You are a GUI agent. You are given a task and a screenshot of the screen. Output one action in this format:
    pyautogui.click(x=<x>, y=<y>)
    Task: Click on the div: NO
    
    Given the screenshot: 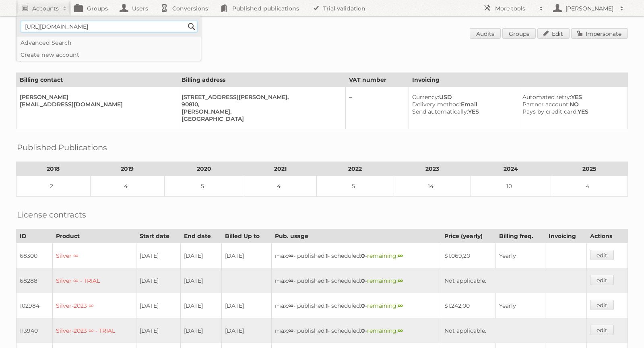 What is the action you would take?
    pyautogui.click(x=571, y=104)
    